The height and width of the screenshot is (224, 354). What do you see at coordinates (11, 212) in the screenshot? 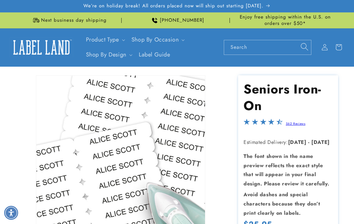
I see `div: Accessibility Menu` at bounding box center [11, 212].